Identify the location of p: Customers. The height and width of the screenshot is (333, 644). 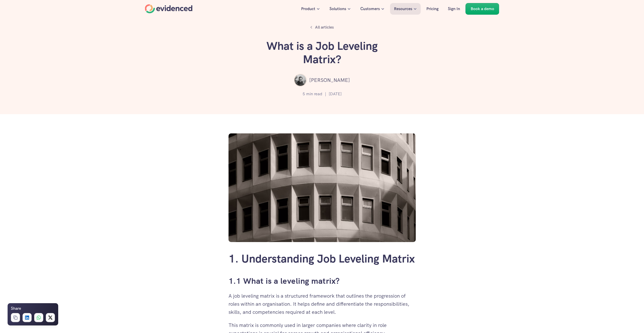
(370, 9).